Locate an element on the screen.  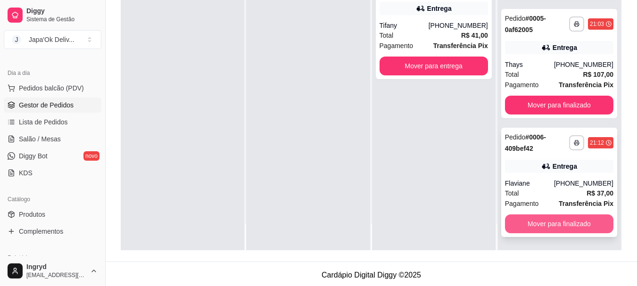
div: 21:12 is located at coordinates (597, 143).